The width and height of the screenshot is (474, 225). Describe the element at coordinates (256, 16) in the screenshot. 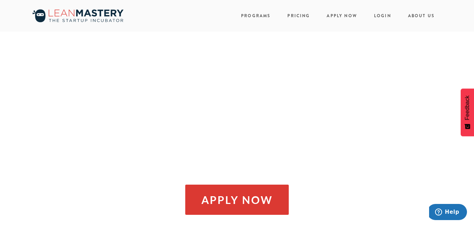

I see `a: Programs` at that location.